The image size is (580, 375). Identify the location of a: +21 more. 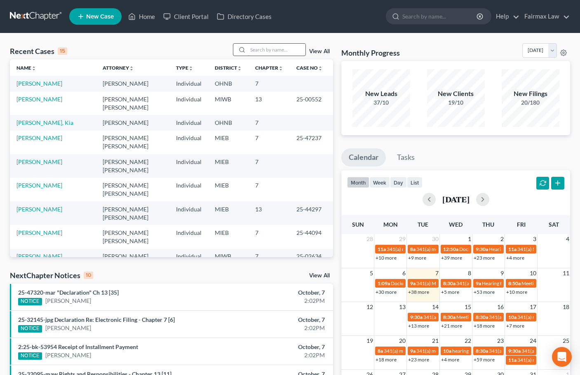
(452, 326).